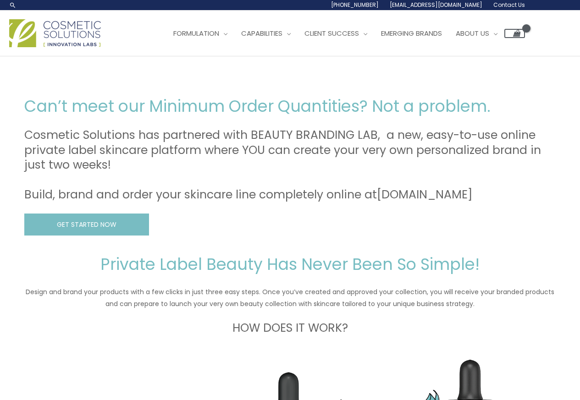 The width and height of the screenshot is (580, 400). What do you see at coordinates (87, 225) in the screenshot?
I see `a: GET STARTED NOW` at bounding box center [87, 225].